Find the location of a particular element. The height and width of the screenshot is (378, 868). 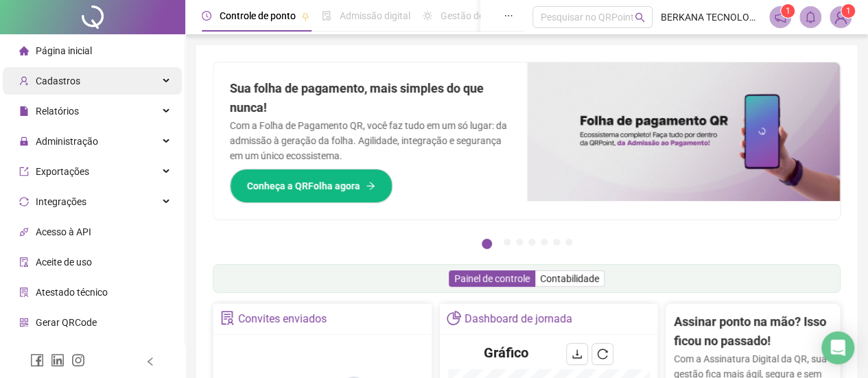

span: pie-chart is located at coordinates (453, 318).